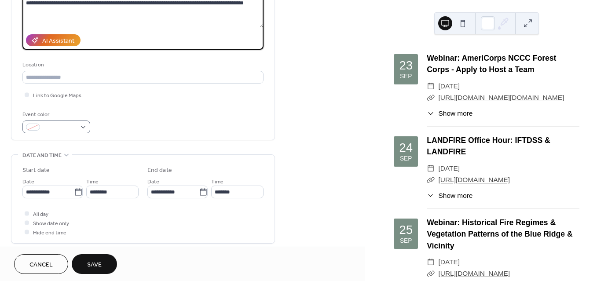 This screenshot has width=608, height=281. Describe the element at coordinates (40, 214) in the screenshot. I see `span: All day` at that location.